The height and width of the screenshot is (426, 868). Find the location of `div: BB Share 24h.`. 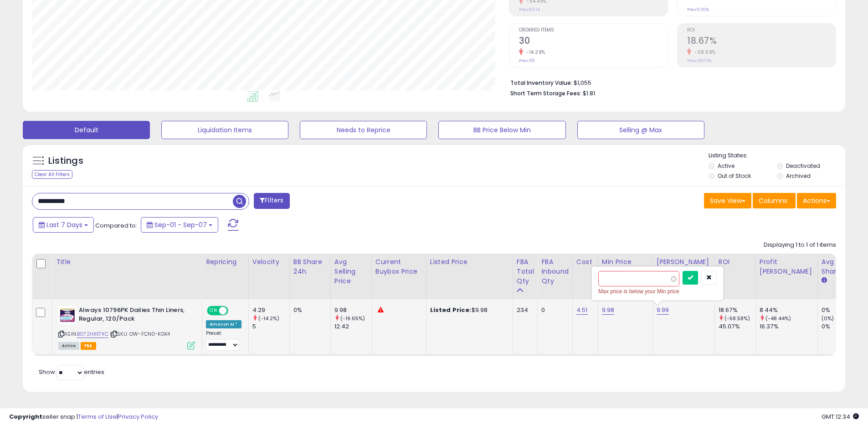

div: BB Share 24h. is located at coordinates (310, 267).